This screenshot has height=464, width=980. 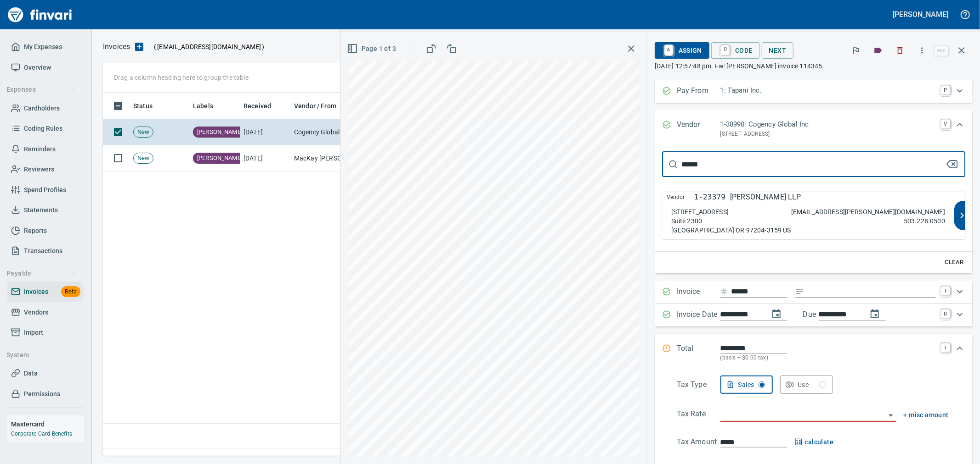 What do you see at coordinates (874, 315) in the screenshot?
I see `button: change due date` at bounding box center [874, 315].